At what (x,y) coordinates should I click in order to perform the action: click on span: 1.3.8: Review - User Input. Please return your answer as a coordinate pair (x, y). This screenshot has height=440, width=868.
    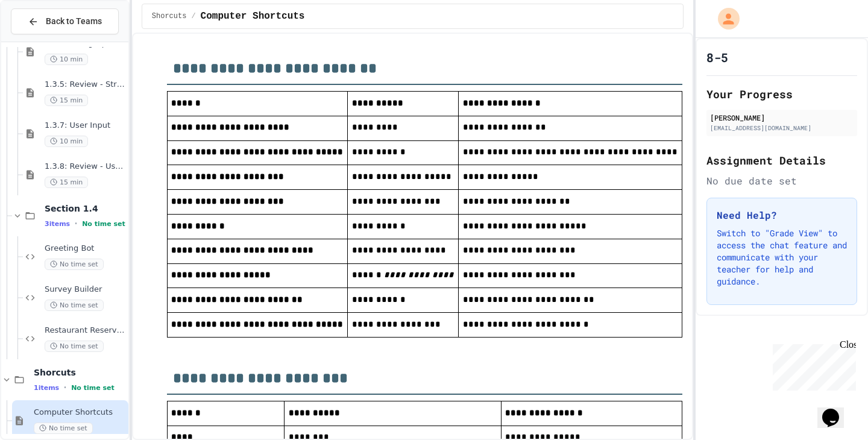
    Looking at the image, I should click on (85, 166).